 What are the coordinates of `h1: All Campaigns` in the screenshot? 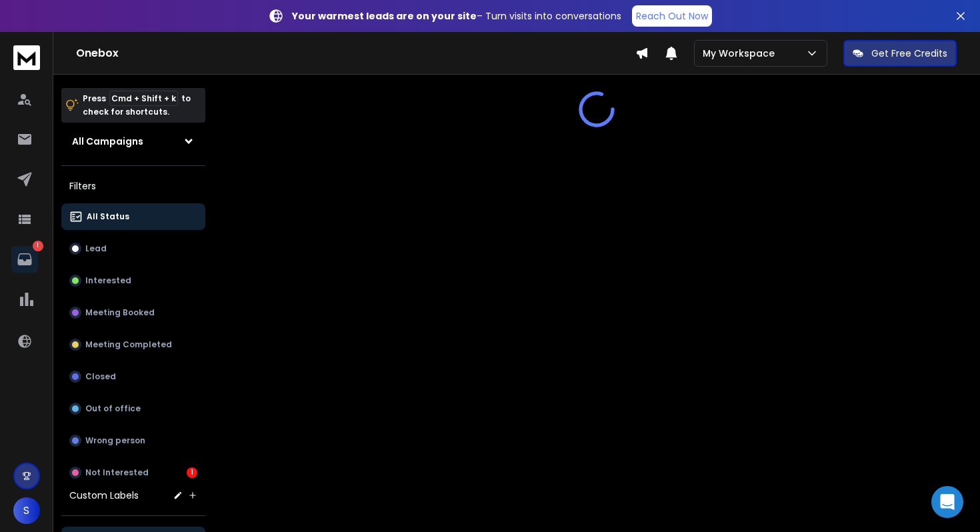 It's located at (108, 141).